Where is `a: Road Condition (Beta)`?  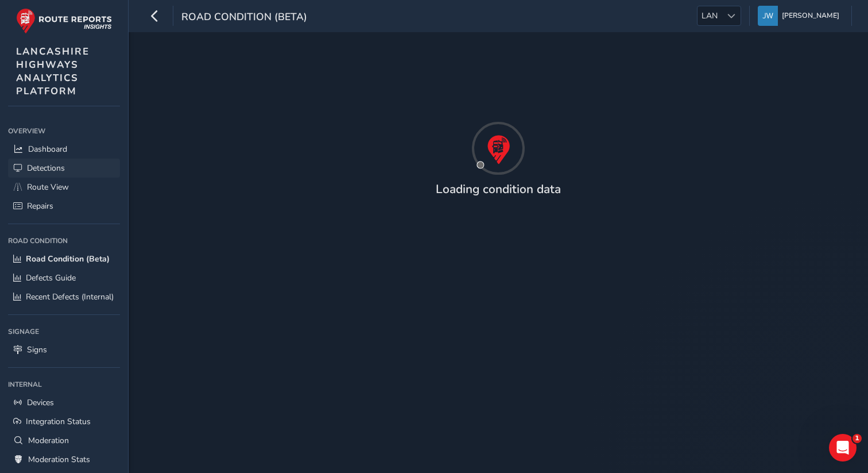 a: Road Condition (Beta) is located at coordinates (64, 259).